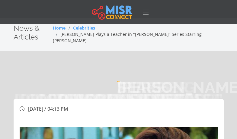 Image resolution: width=237 pixels, height=139 pixels. Describe the element at coordinates (84, 28) in the screenshot. I see `a: Celebrities` at that location.